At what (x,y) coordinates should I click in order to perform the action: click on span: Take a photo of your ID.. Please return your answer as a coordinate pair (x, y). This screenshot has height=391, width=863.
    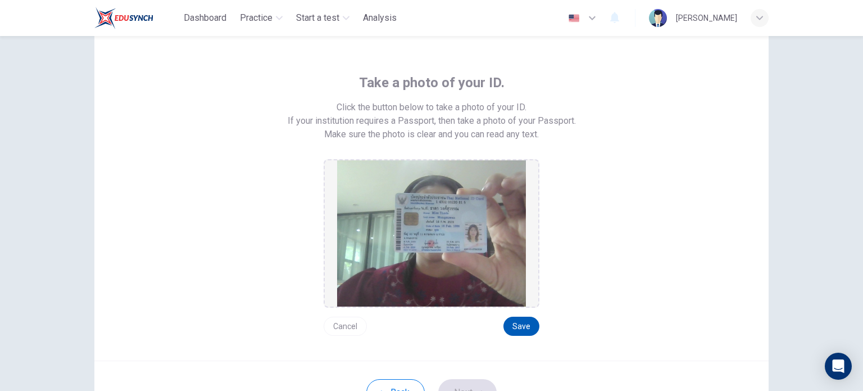
    Looking at the image, I should click on (432, 83).